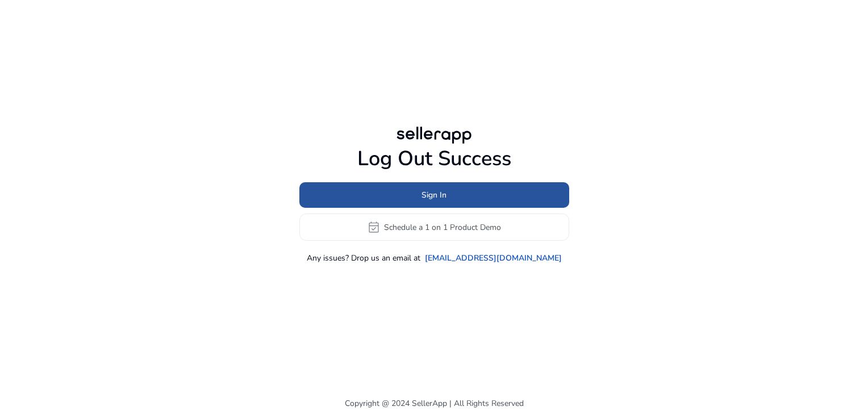 The width and height of the screenshot is (868, 419). I want to click on h1: Log Out Success, so click(434, 159).